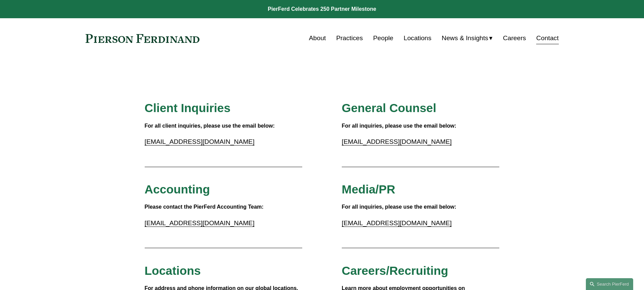  What do you see at coordinates (467, 38) in the screenshot?
I see `a: folder dropdown` at bounding box center [467, 38].